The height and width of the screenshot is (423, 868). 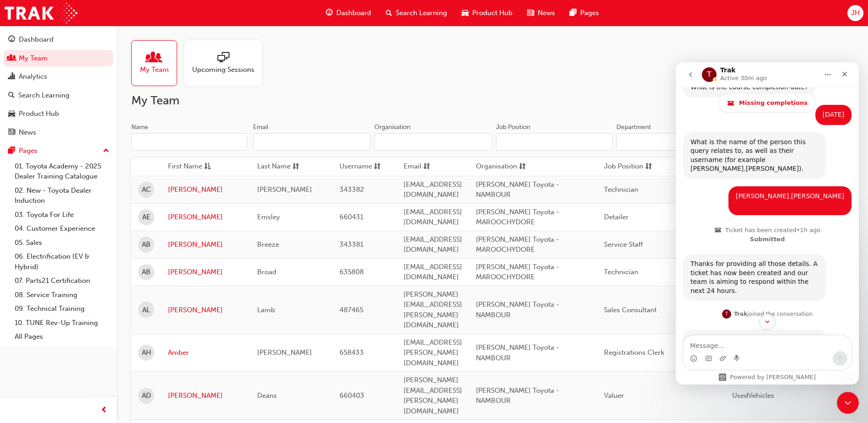 I want to click on a: 03. Toyota For Life, so click(x=62, y=215).